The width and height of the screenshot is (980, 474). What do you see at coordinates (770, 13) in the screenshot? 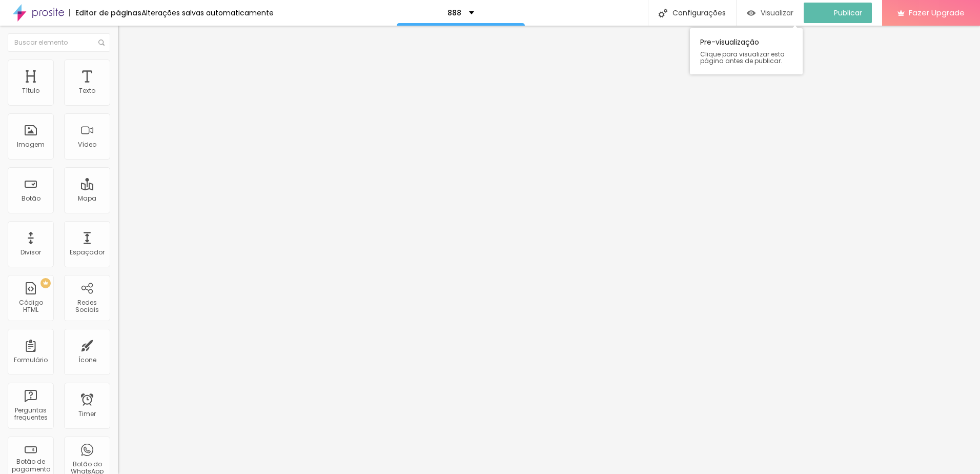
I see `button: Visualizar` at bounding box center [770, 13].